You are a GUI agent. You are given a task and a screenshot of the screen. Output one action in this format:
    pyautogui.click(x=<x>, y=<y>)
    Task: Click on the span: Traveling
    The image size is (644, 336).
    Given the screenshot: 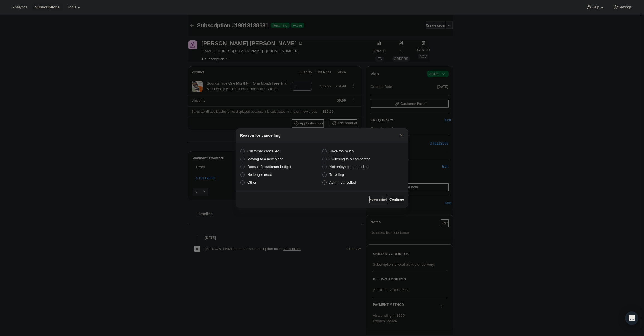 What is the action you would take?
    pyautogui.click(x=337, y=175)
    